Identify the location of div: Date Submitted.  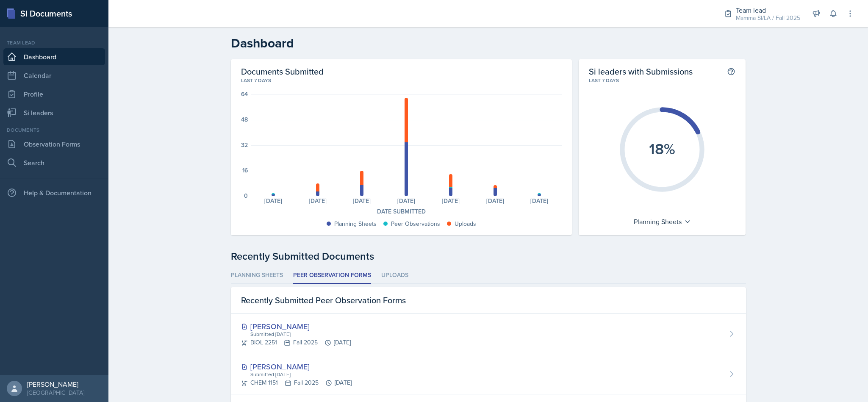
(401, 212).